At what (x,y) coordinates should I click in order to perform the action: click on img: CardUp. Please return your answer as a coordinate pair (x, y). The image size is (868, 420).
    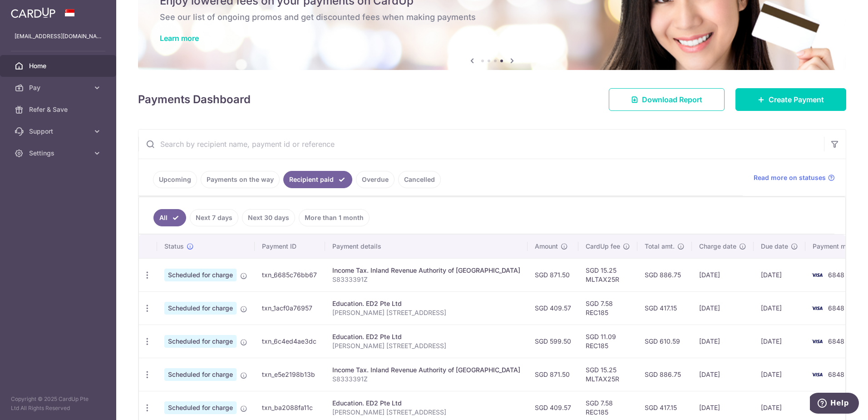
    Looking at the image, I should click on (33, 13).